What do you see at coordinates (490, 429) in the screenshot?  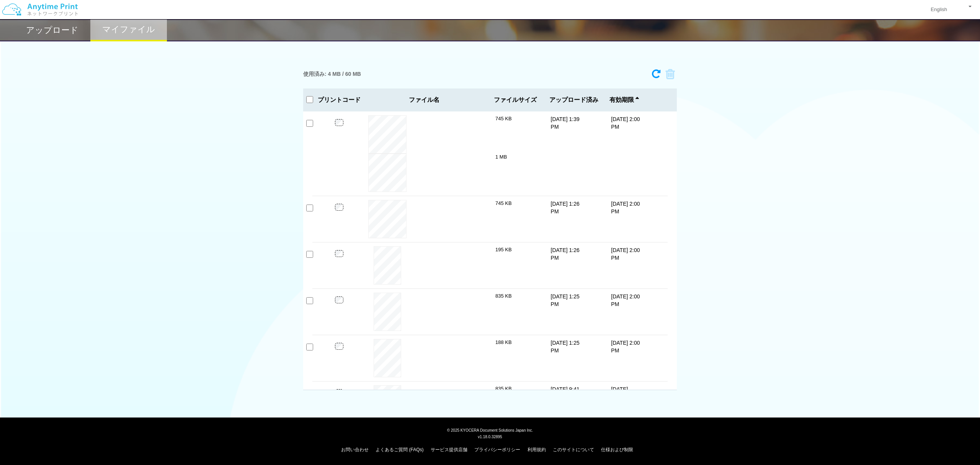 I see `span: © 2025 KYOCERA Document Solutions Japan Inc.` at bounding box center [490, 429].